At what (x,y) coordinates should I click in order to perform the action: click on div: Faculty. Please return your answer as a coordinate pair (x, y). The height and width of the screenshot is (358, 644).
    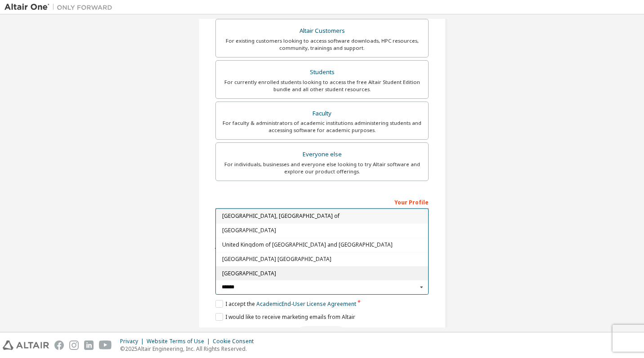
    Looking at the image, I should click on (322, 114).